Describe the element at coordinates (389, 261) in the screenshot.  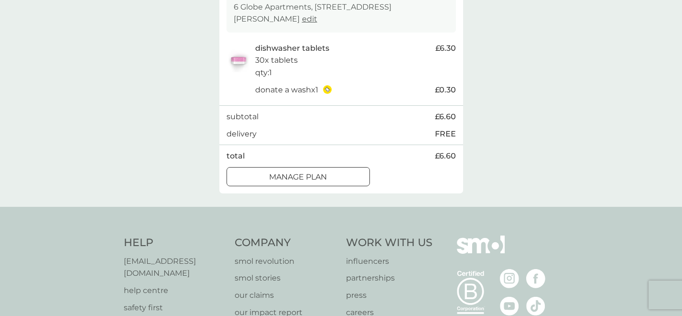
I see `p: influencers` at that location.